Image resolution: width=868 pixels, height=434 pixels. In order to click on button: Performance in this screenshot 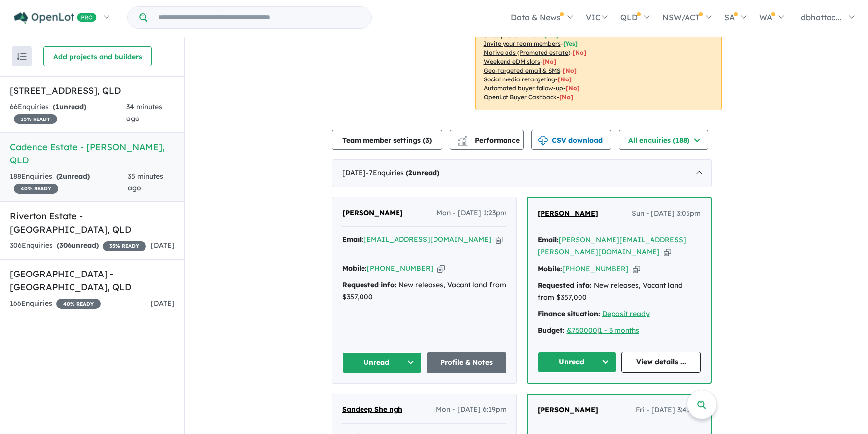, I will do `click(487, 140)`.